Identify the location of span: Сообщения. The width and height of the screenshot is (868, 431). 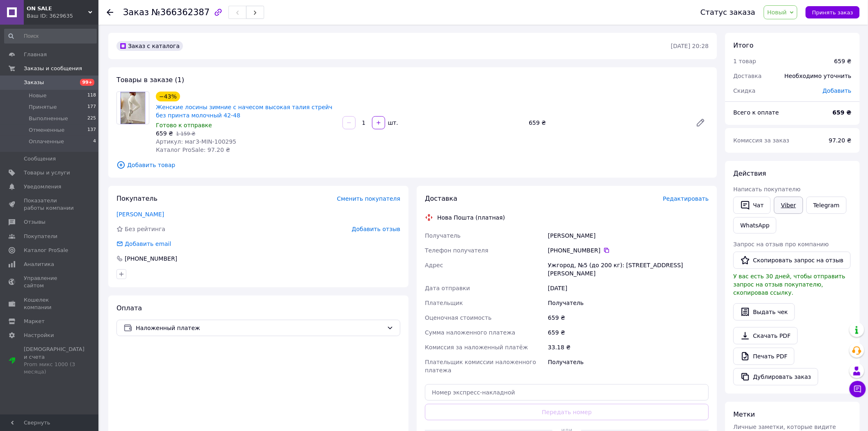
(40, 159).